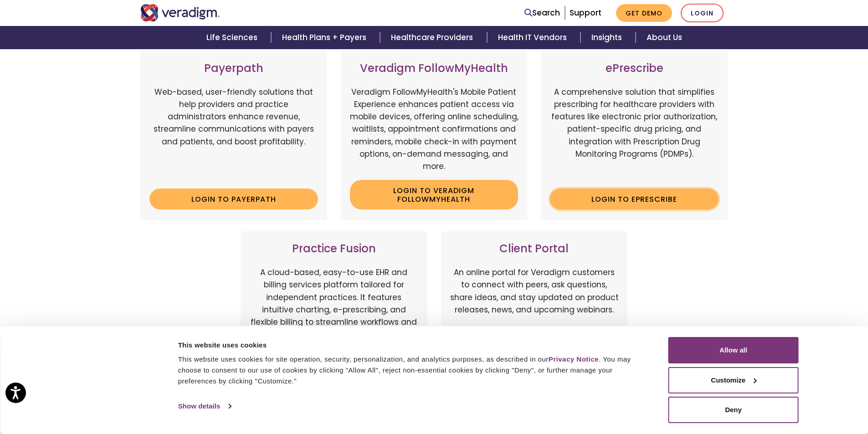 The height and width of the screenshot is (434, 868). Describe the element at coordinates (434, 195) in the screenshot. I see `a: Login to Veradigm FollowMyHealth` at that location.